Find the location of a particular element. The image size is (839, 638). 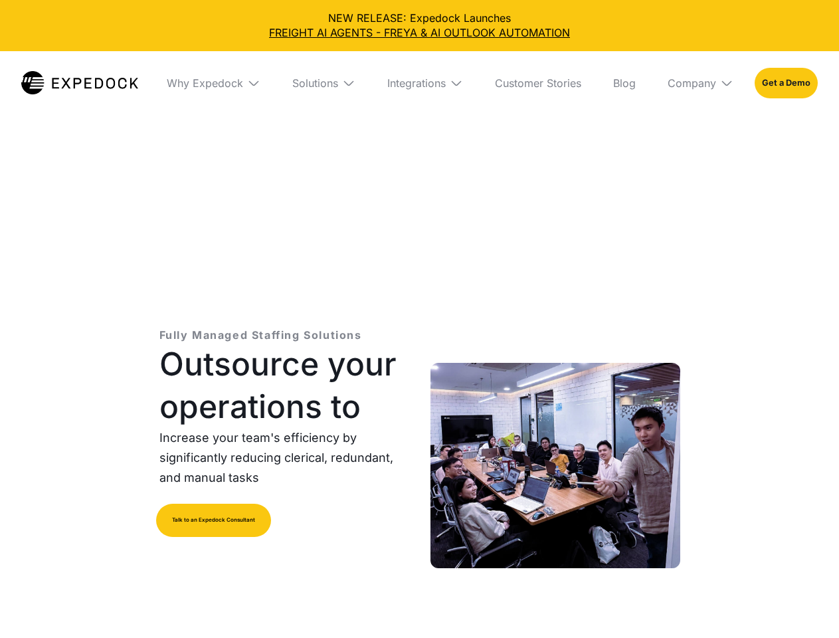

a: FREIGHT AI AGENTS - FREYA & AI OUTLOOK AUTOMATION is located at coordinates (419, 33).